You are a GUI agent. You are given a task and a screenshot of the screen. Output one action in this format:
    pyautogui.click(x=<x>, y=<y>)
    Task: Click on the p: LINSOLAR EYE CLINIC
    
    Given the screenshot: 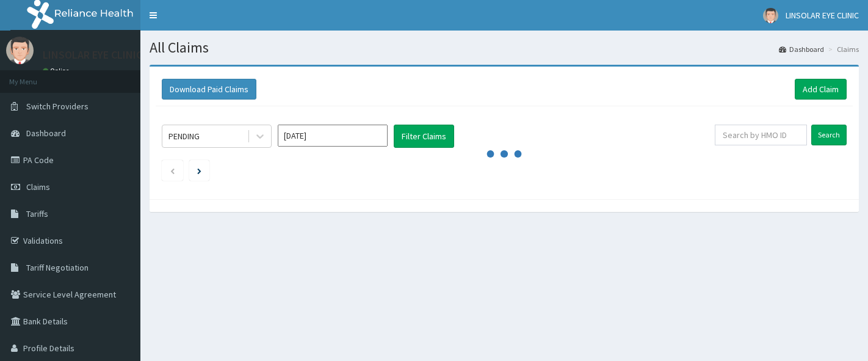 What is the action you would take?
    pyautogui.click(x=92, y=55)
    